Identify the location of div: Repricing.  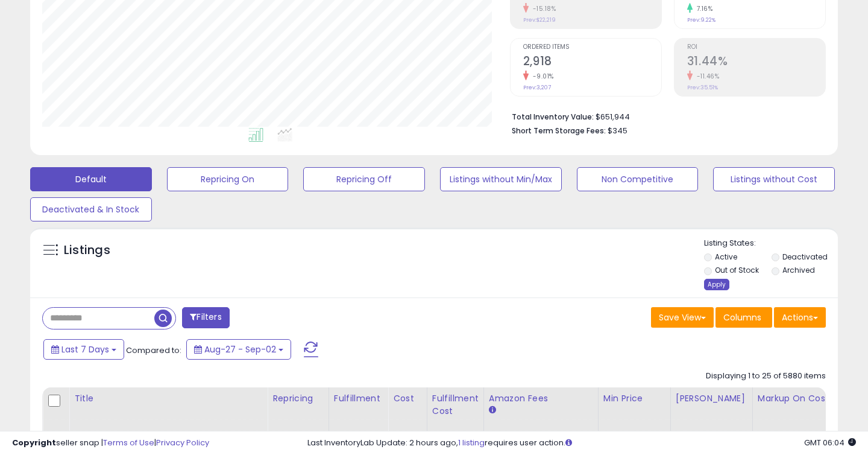
(298, 398).